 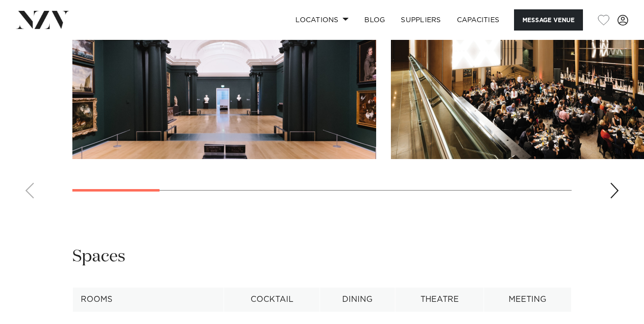 I want to click on th: Dining, so click(x=358, y=299).